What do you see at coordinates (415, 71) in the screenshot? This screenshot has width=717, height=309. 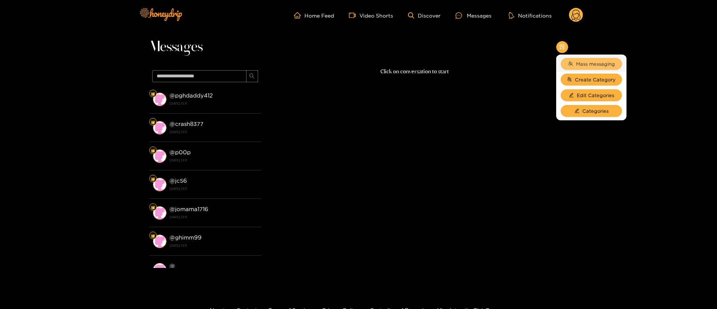 I see `p: Click on conversation to start` at bounding box center [415, 71].